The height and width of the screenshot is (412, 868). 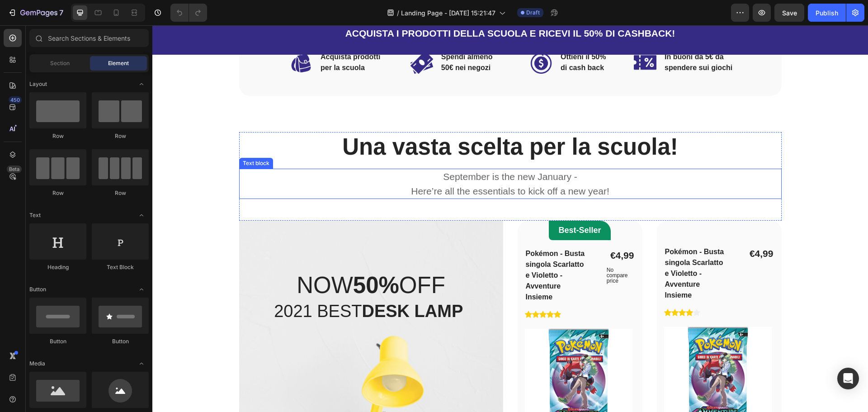 What do you see at coordinates (827, 12) in the screenshot?
I see `div: Publish` at bounding box center [827, 12].